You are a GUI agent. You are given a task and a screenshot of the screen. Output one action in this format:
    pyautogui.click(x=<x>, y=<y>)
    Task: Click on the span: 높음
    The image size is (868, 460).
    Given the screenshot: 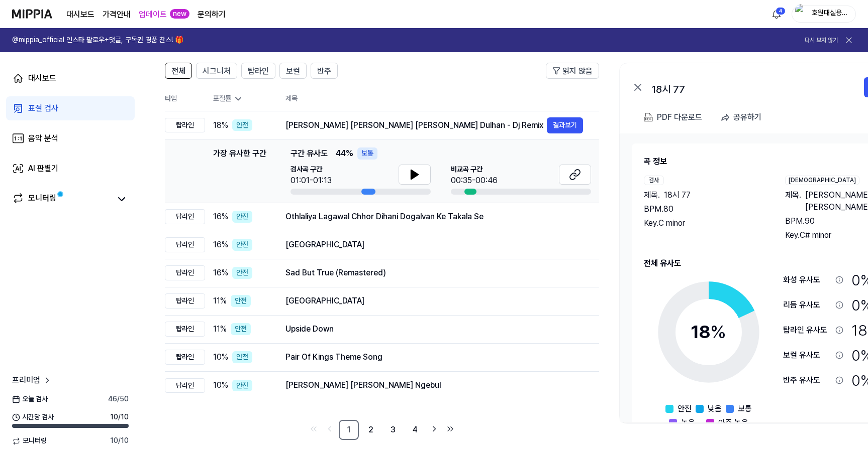 What is the action you would take?
    pyautogui.click(x=688, y=424)
    